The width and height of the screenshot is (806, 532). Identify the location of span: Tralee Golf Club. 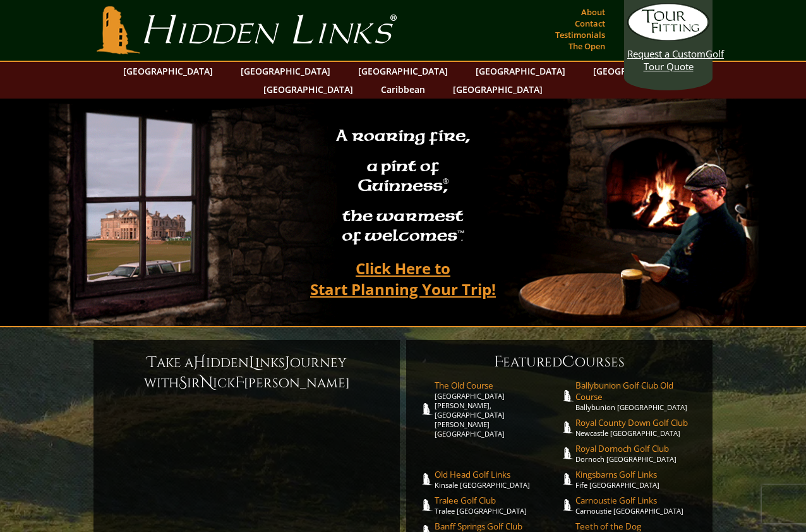
(497, 500).